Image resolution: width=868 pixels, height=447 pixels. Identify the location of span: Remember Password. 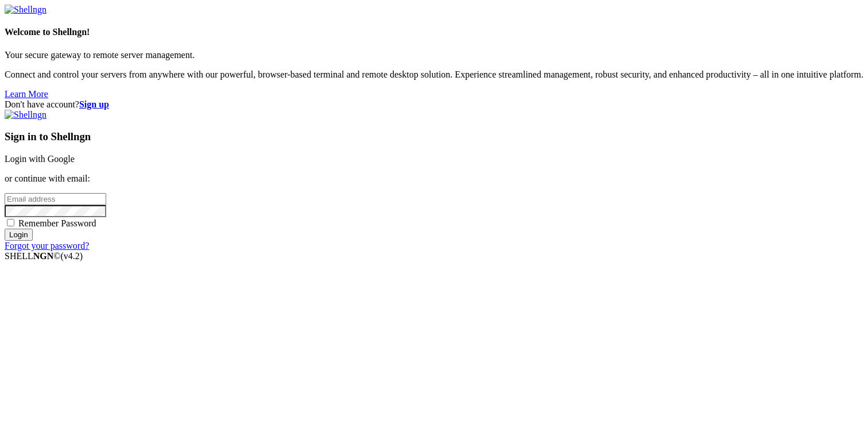
(57, 223).